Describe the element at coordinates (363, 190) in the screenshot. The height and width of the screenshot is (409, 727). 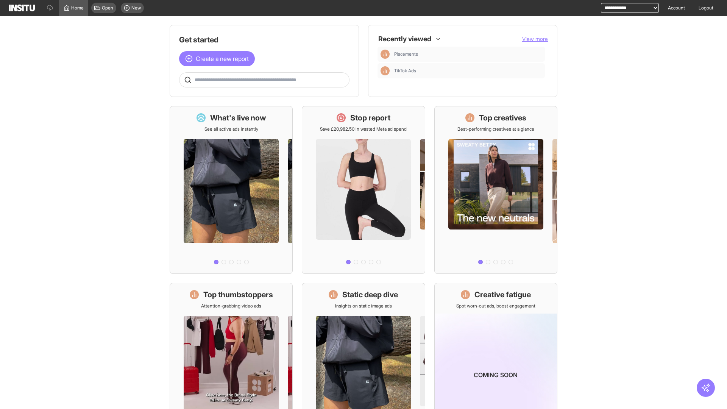
I see `a: Stop reportSave £20,982.50 in wasted Meta ad spend` at that location.